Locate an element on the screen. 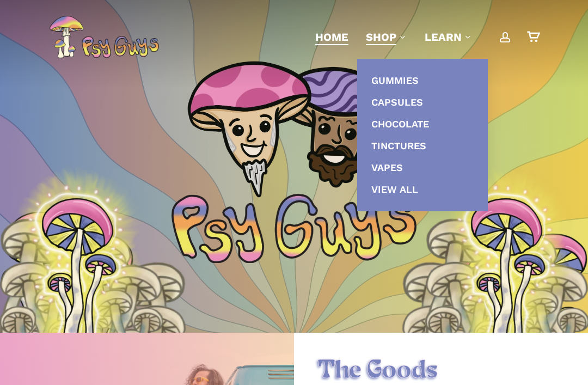  a: Tinctures is located at coordinates (422, 146).